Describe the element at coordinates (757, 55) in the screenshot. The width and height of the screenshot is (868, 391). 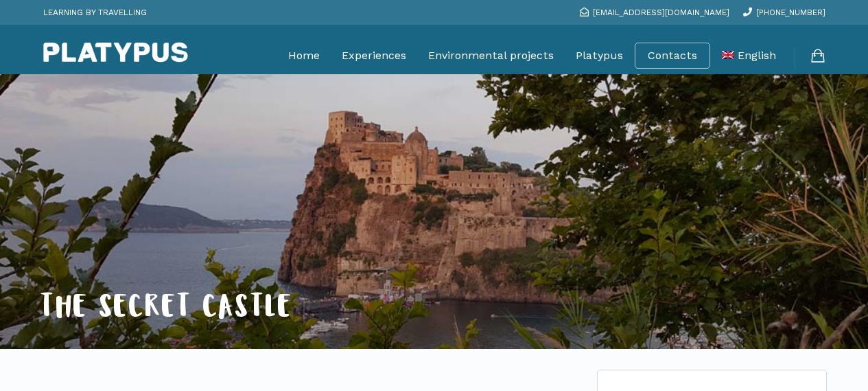
I see `span: English` at that location.